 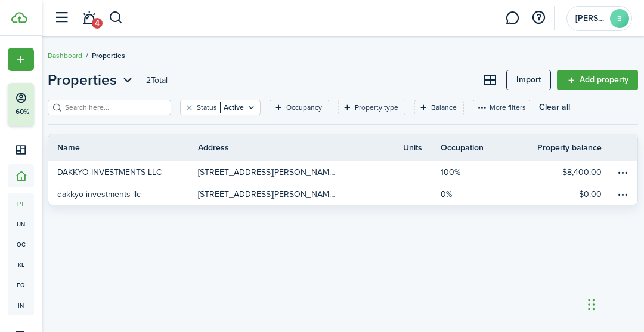 I want to click on span: eq, so click(x=21, y=285).